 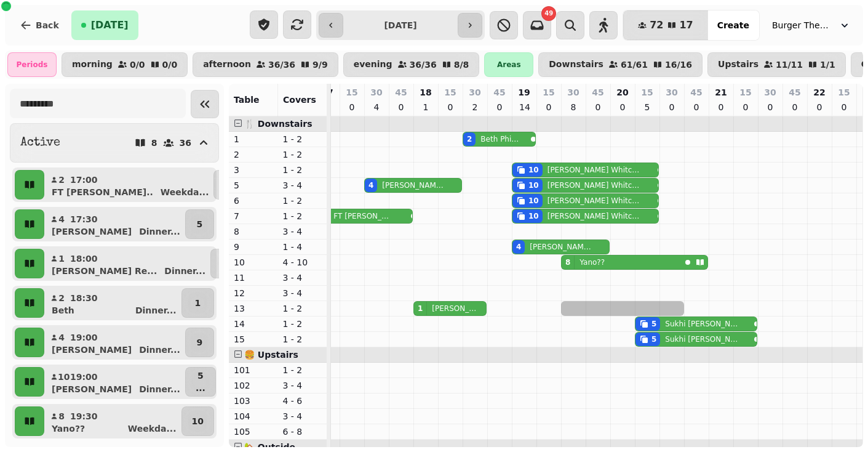 I want to click on p: 11, so click(x=253, y=278).